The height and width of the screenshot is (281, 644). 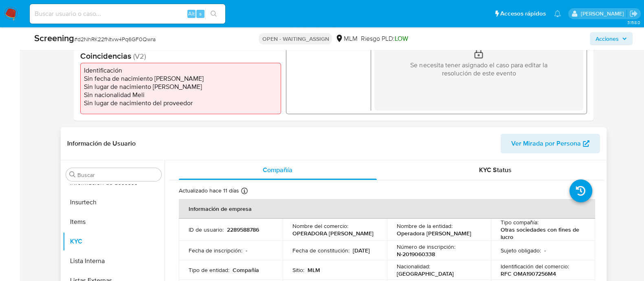 What do you see at coordinates (209, 270) in the screenshot?
I see `p: Tipo de entidad :` at bounding box center [209, 270].